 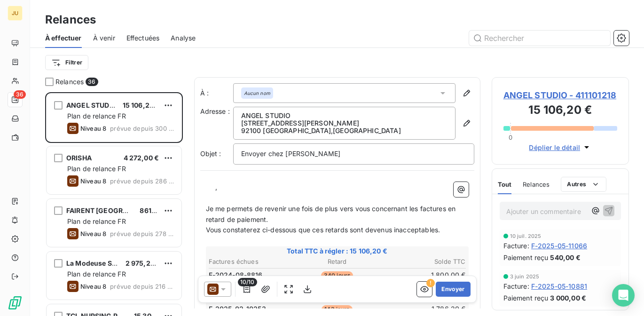 What do you see at coordinates (560, 111) in the screenshot?
I see `h3: 15 106,20 €` at bounding box center [560, 111].